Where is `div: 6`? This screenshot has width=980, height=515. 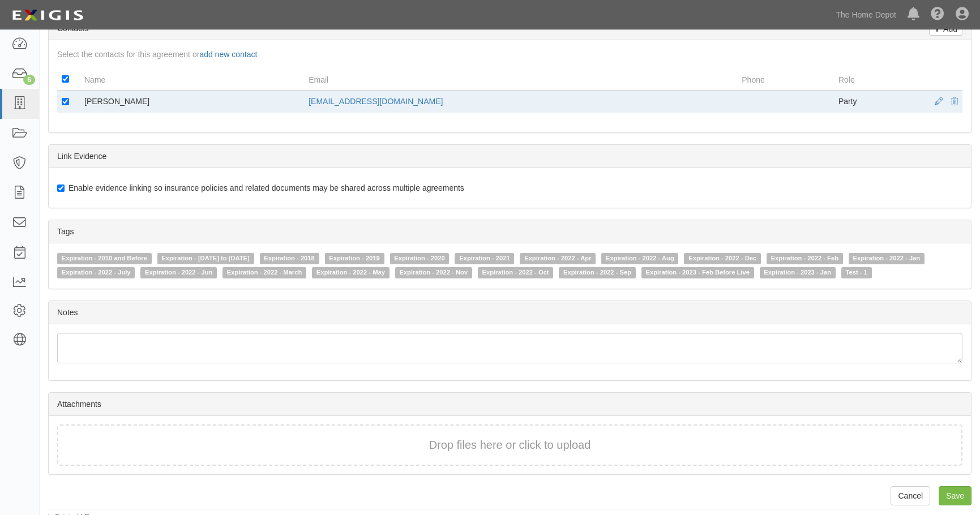
div: 6 is located at coordinates (29, 80).